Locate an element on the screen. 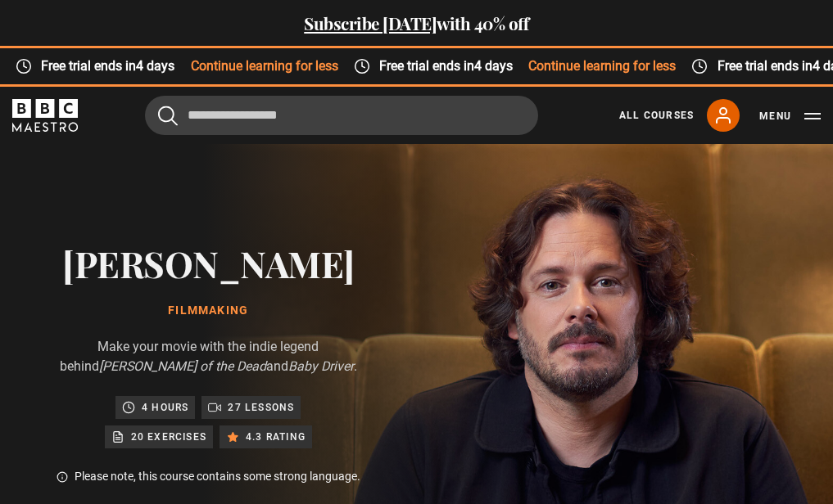 This screenshot has height=504, width=833. p: 27 lessons is located at coordinates (260, 407).